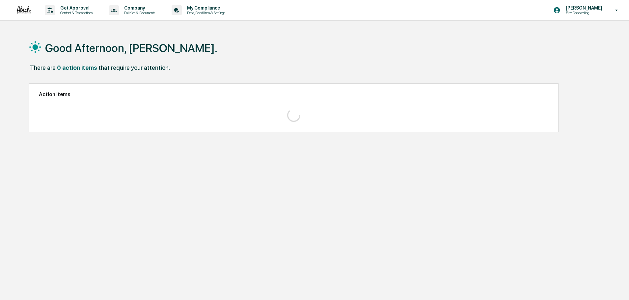  Describe the element at coordinates (583, 13) in the screenshot. I see `p: Firm Onboarding` at that location.